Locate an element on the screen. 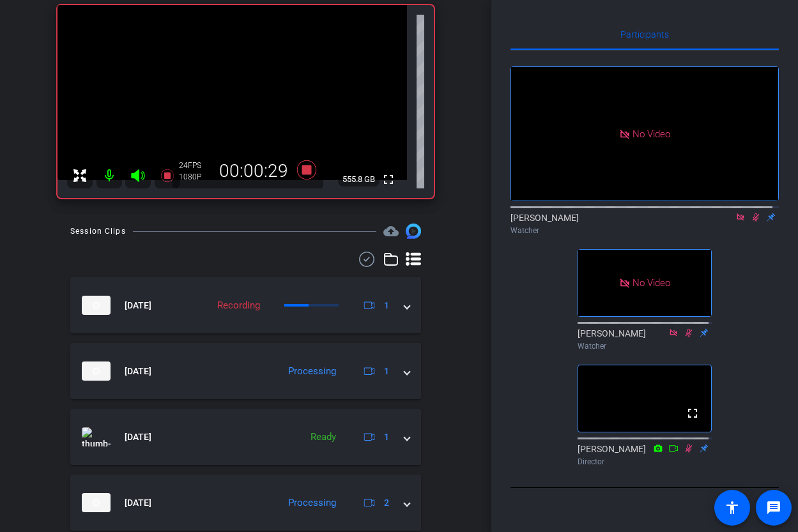  div: Recording is located at coordinates (238, 305).